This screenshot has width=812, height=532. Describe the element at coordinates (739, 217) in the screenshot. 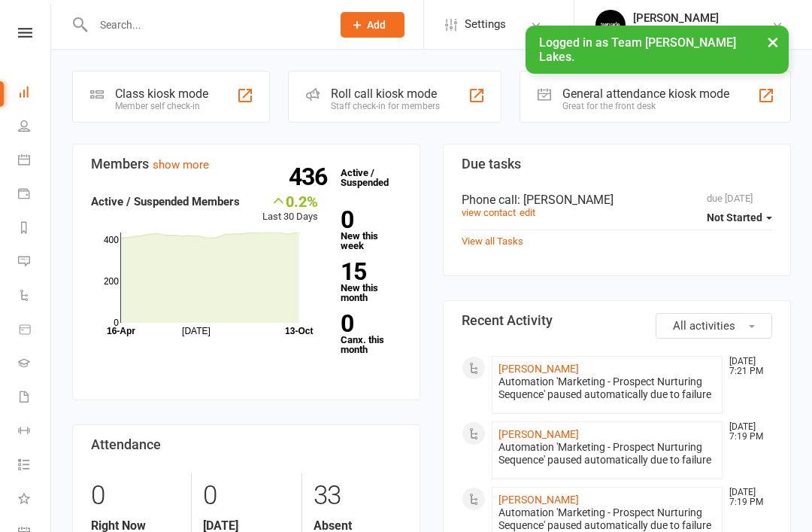

I see `button: Not Started` at that location.